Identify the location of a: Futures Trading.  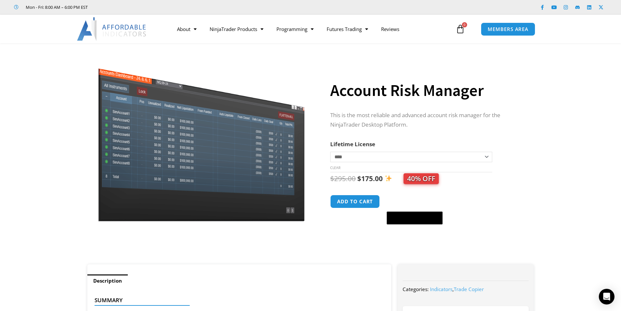
(347, 29).